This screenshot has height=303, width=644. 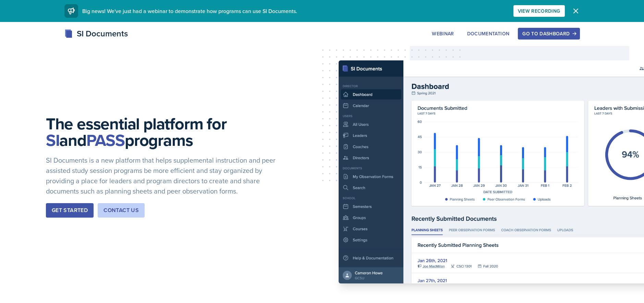 What do you see at coordinates (190, 11) in the screenshot?
I see `span: Big news! We've just had a webinar to demonstrate how programs can use SI Documents.` at bounding box center [190, 11].